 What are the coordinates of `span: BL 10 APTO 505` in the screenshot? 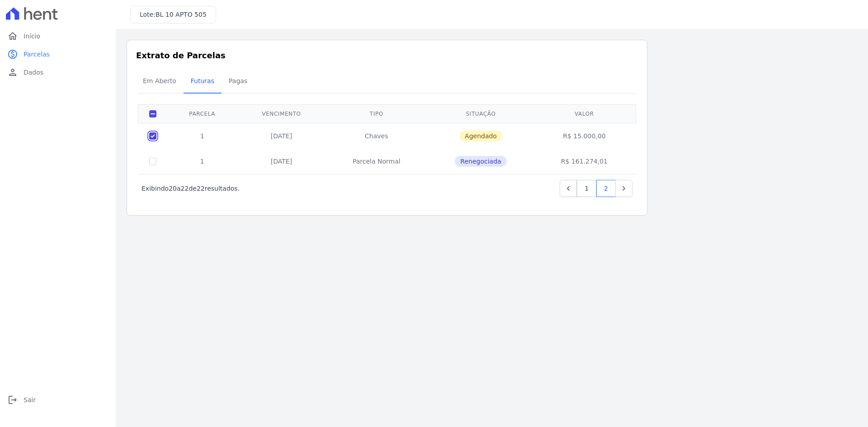 It's located at (181, 15).